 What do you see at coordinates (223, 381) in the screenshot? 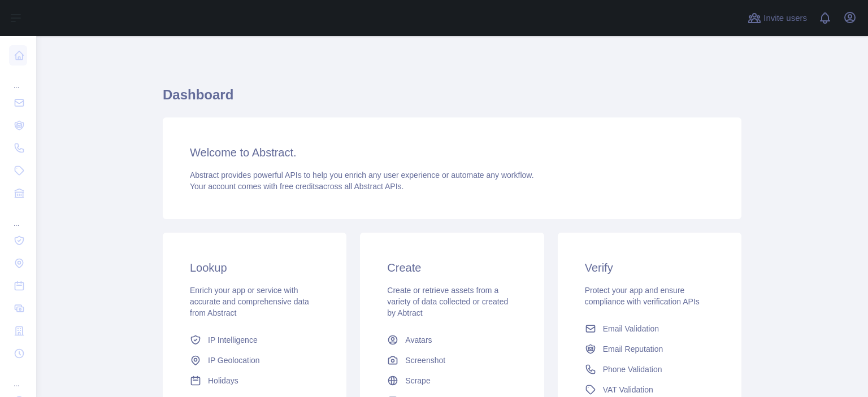
I see `span: Holidays` at bounding box center [223, 381].